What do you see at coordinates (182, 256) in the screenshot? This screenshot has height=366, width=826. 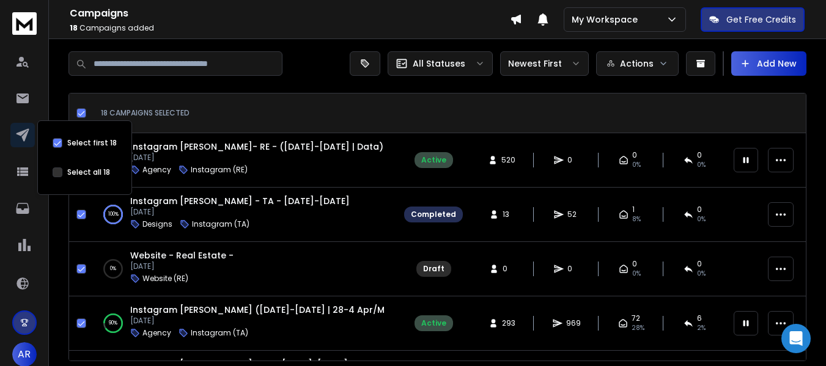 I see `span: Website - Real Estate -` at bounding box center [182, 256].